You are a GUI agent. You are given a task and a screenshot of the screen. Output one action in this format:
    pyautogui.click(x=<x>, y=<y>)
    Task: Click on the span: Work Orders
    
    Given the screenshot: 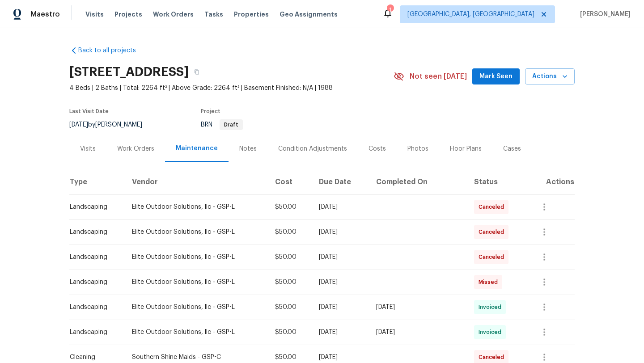 What is the action you would take?
    pyautogui.click(x=173, y=15)
    